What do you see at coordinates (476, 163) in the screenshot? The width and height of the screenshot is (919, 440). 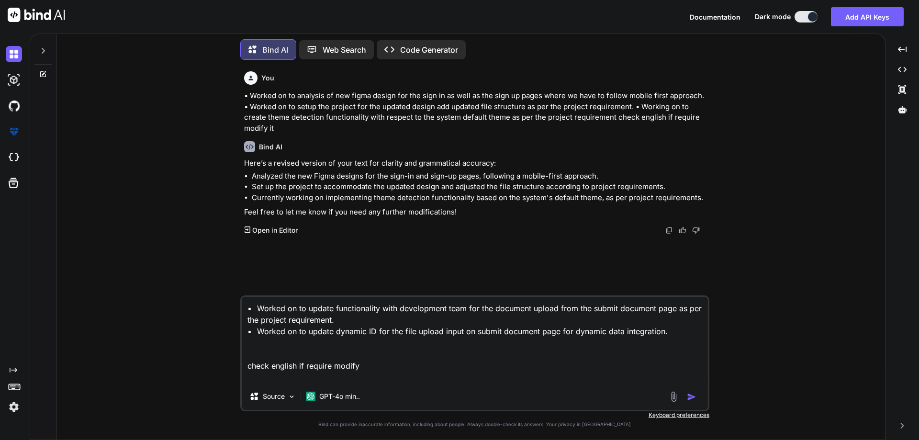 I see `p: Here’s a revised version of your text for clarity and grammatical accuracy:` at bounding box center [476, 163].